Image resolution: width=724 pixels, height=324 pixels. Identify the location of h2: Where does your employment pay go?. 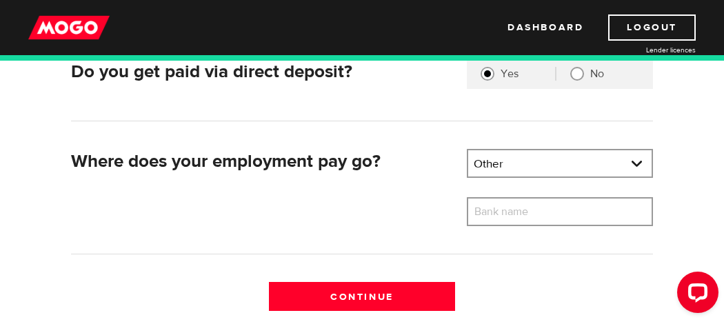
(263, 161).